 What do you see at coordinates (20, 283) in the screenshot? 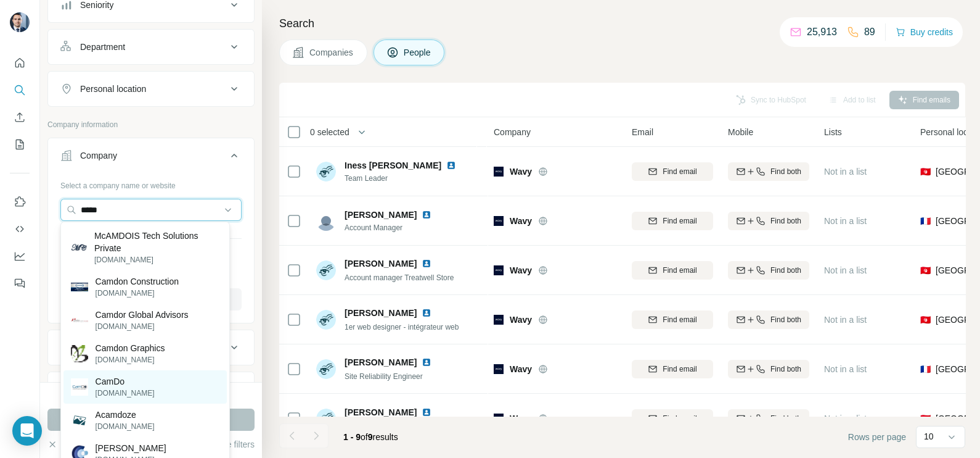
I see `button: Feedback` at bounding box center [20, 283].